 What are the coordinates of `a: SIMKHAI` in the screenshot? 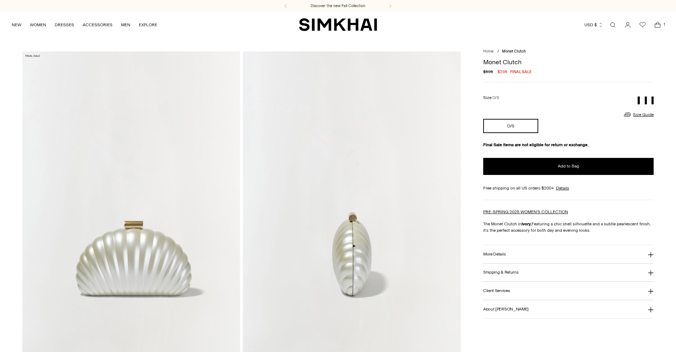 It's located at (338, 24).